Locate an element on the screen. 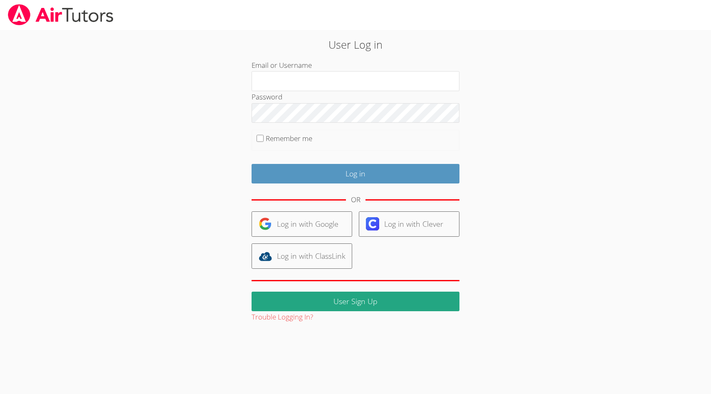 Image resolution: width=711 pixels, height=394 pixels. a: Log in with Clever is located at coordinates (409, 224).